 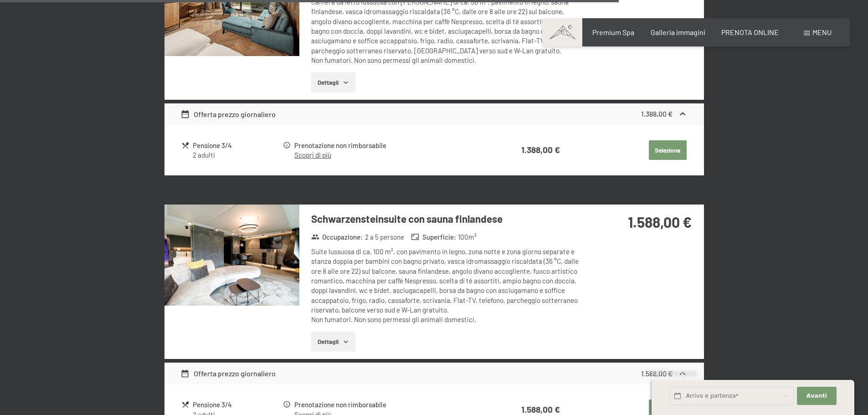 What do you see at coordinates (613, 32) in the screenshot?
I see `span: Premium Spa` at bounding box center [613, 32].